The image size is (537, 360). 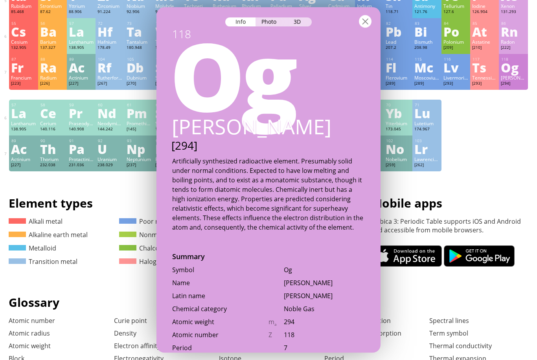 I want to click on div: [145], so click(x=139, y=129).